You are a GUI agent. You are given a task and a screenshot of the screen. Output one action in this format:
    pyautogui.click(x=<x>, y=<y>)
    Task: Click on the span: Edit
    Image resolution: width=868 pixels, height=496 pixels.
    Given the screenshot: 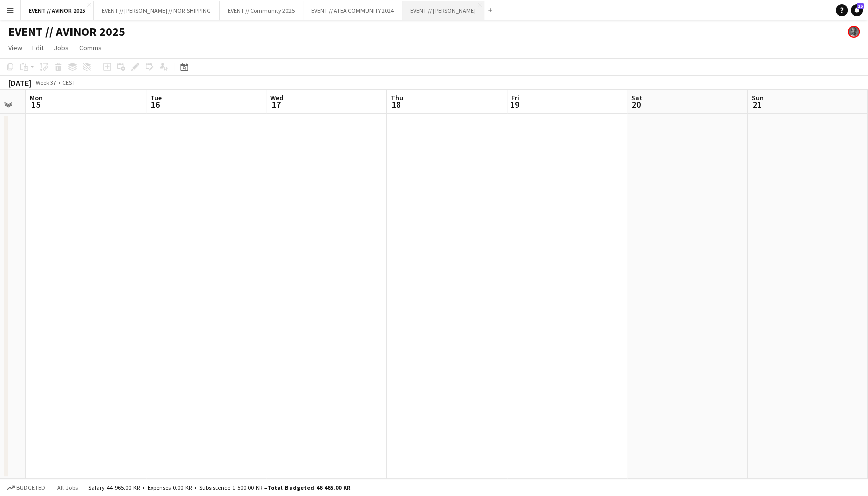 What is the action you would take?
    pyautogui.click(x=38, y=48)
    